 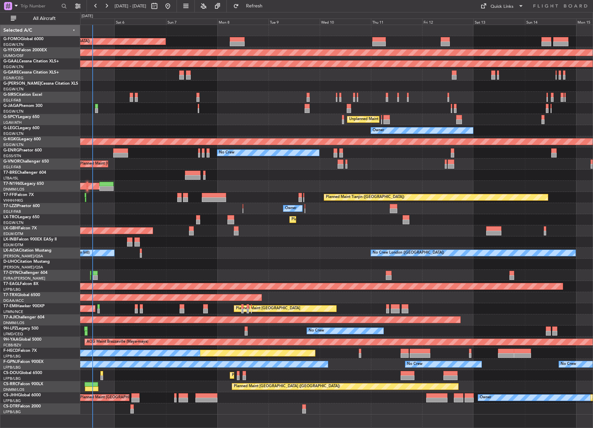 What do you see at coordinates (25, 273) in the screenshot?
I see `a: T7-DYNChallenger 604` at bounding box center [25, 273].